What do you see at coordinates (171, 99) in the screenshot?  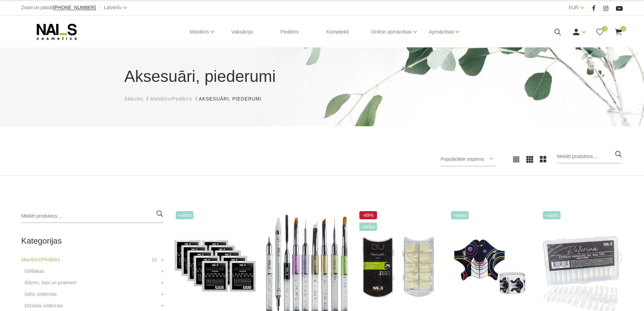 I see `span: Manikīrs/Pedikīrs` at bounding box center [171, 99].